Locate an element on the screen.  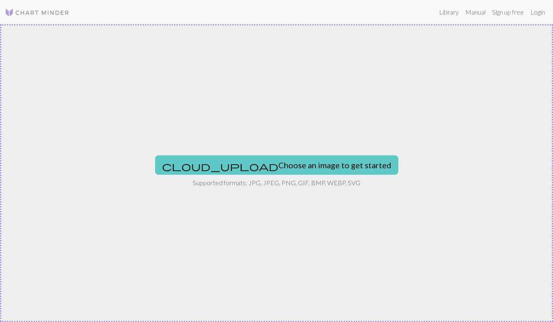
a: Manual is located at coordinates (476, 12).